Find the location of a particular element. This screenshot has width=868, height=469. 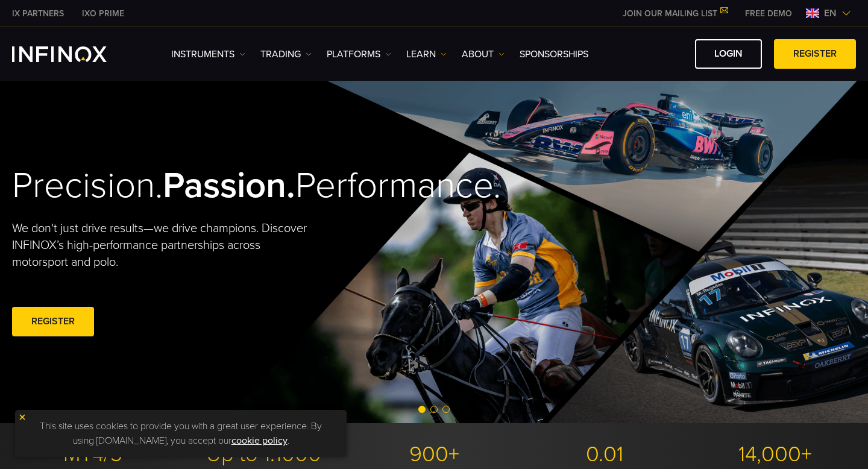

p: We don't just drive results—we drive champions. Discover INFINOX’s high-performance partnerships ... is located at coordinates (164, 245).